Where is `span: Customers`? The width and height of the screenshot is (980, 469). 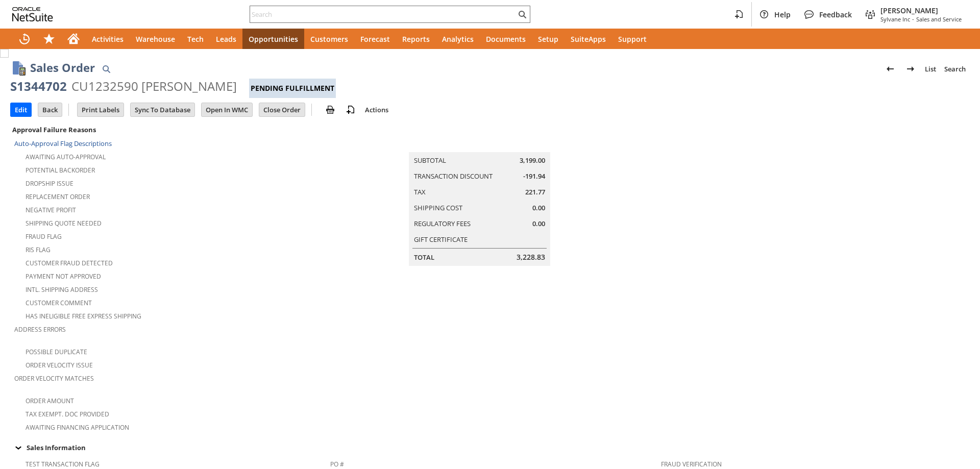 span: Customers is located at coordinates (329, 39).